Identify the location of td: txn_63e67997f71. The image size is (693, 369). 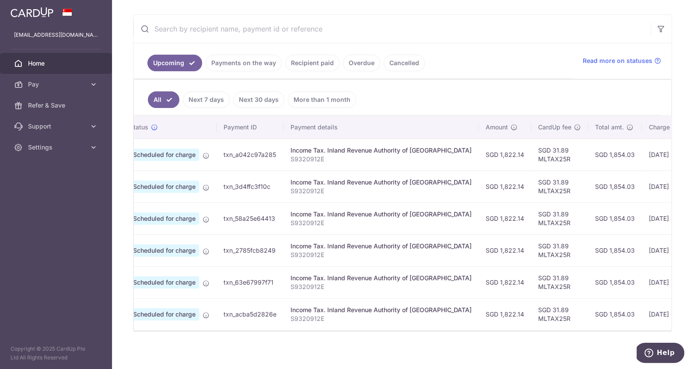
(250, 282).